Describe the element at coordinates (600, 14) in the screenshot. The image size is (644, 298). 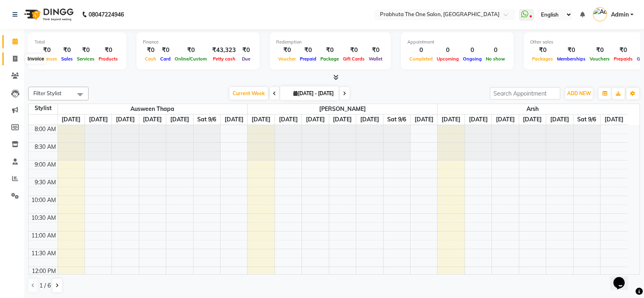
I see `img: Admin` at that location.